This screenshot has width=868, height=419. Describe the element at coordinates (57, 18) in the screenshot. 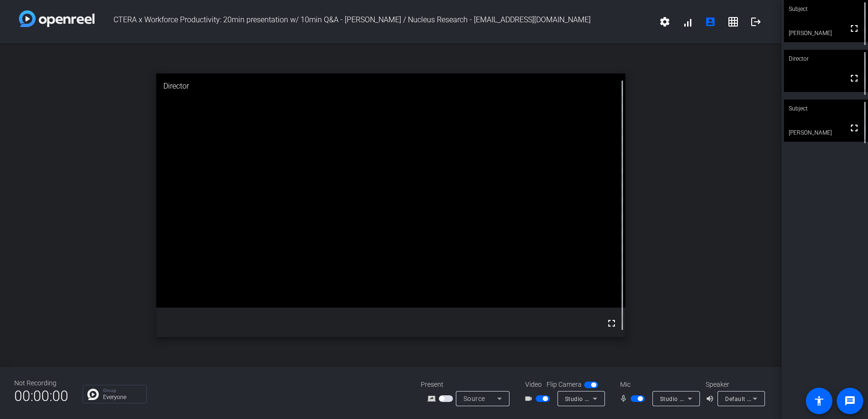

I see `img: white-gradient.svg` at that location.